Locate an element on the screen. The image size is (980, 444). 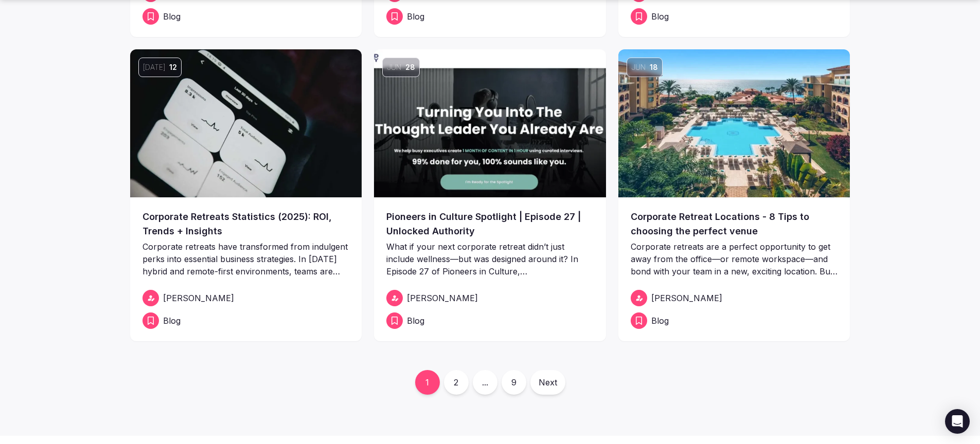
span: 18 is located at coordinates (654, 67).